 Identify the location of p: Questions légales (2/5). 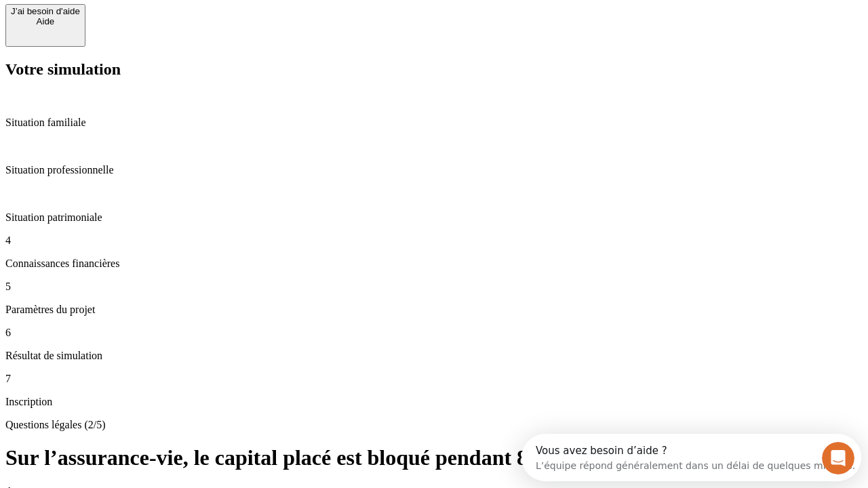
(434, 425).